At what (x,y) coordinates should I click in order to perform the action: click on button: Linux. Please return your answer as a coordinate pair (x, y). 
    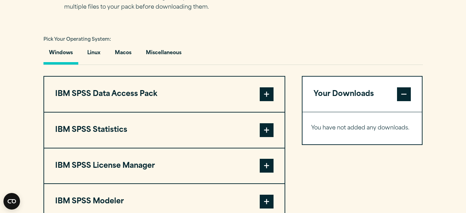
    Looking at the image, I should click on (94, 55).